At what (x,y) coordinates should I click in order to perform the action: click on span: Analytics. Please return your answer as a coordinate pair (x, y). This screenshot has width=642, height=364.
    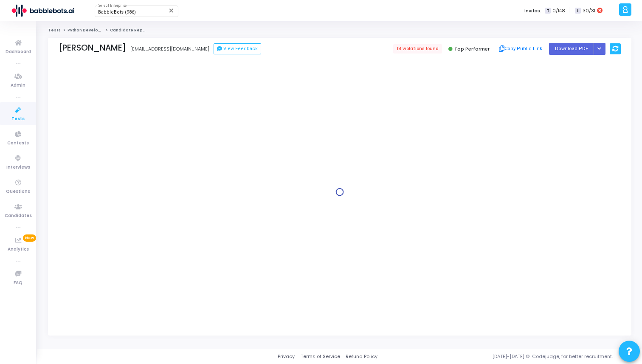
    Looking at the image, I should click on (18, 249).